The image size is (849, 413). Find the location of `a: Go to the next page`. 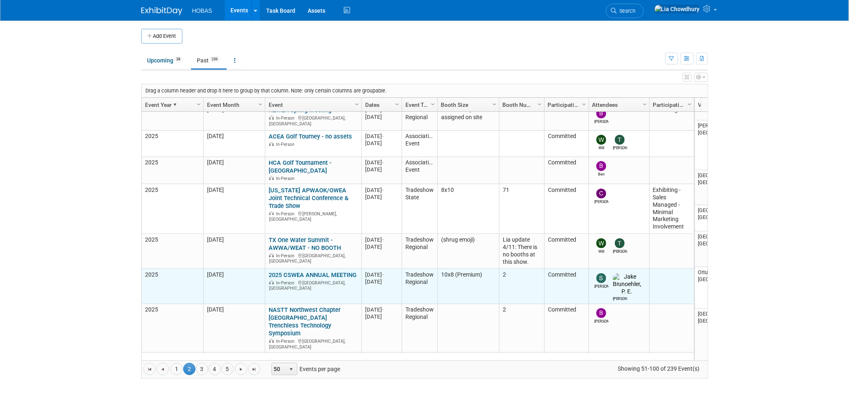

a: Go to the next page is located at coordinates (241, 369).